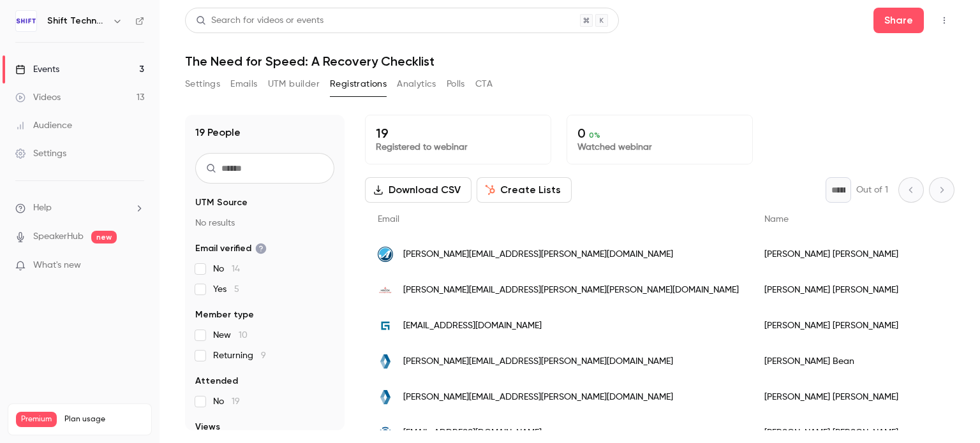 The image size is (980, 443). Describe the element at coordinates (226, 290) in the screenshot. I see `span: Yes` at that location.